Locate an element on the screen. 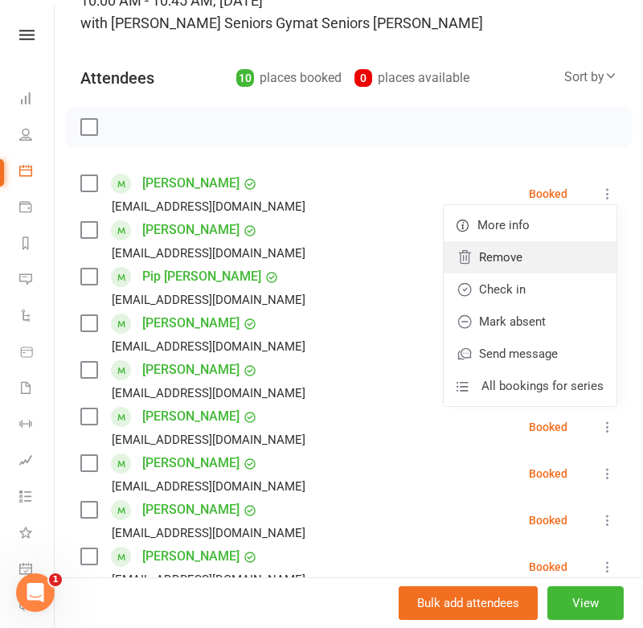 The width and height of the screenshot is (643, 628). a: More info is located at coordinates (530, 225).